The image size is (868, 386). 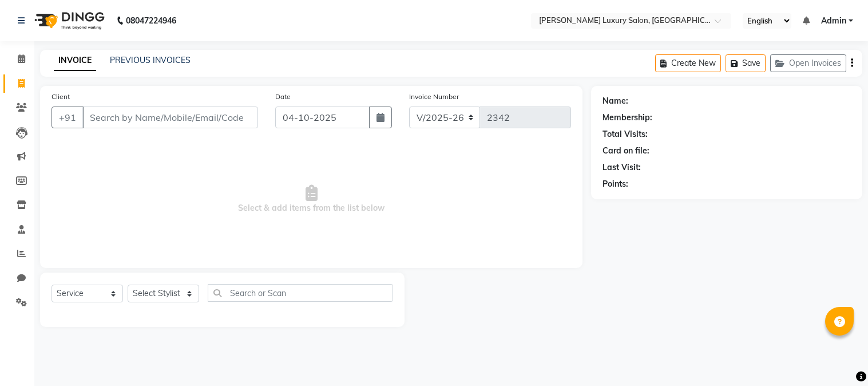 I want to click on div: Card on file:, so click(x=626, y=151).